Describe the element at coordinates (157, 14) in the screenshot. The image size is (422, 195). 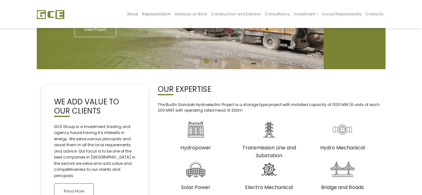
I see `a: Representation` at that location.